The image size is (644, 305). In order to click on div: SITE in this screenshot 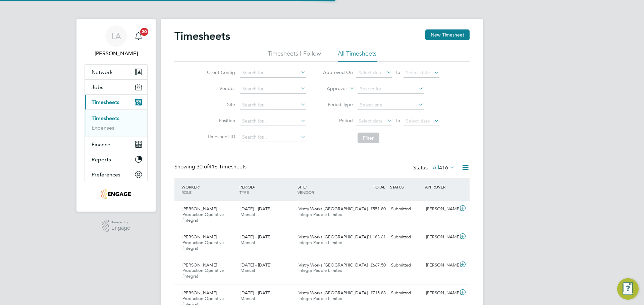, I will do `click(325, 190)`.